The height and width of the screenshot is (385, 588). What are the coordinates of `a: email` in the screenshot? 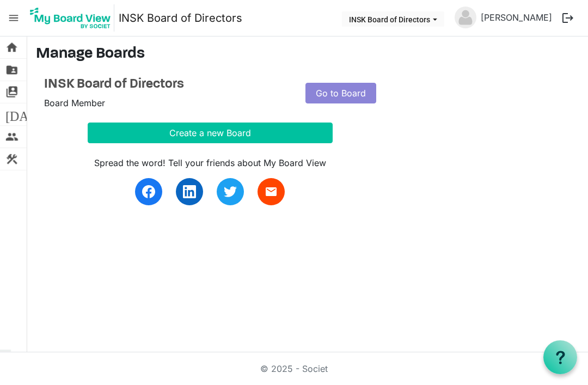 It's located at (271, 192).